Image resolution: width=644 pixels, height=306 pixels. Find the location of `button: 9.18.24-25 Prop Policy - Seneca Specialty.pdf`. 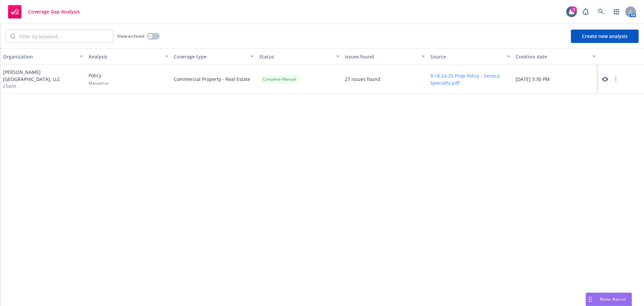

button: 9.18.24-25 Prop Policy - Seneca Specialty.pdf is located at coordinates (471, 79).